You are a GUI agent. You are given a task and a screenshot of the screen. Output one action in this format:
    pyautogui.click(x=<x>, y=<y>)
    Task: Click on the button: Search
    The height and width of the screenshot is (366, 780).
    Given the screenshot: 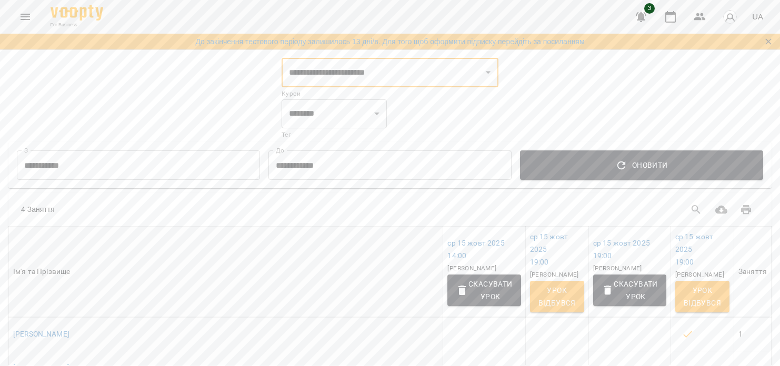 What is the action you would take?
    pyautogui.click(x=696, y=210)
    